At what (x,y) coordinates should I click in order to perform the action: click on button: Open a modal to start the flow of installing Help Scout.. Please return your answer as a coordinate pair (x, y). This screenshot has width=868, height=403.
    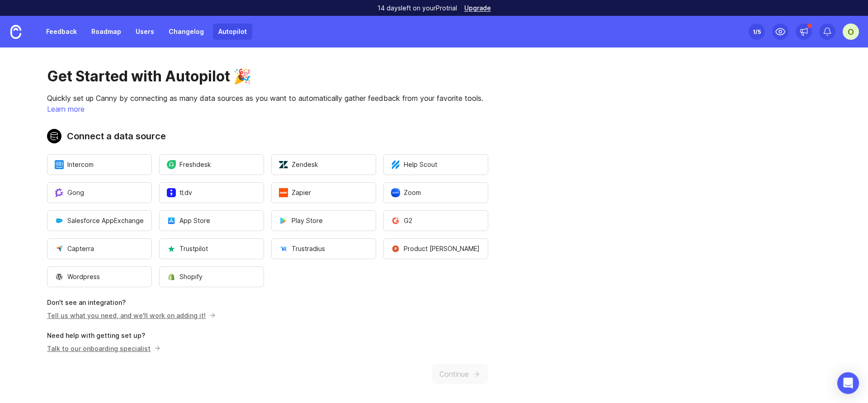
    Looking at the image, I should click on (436, 165).